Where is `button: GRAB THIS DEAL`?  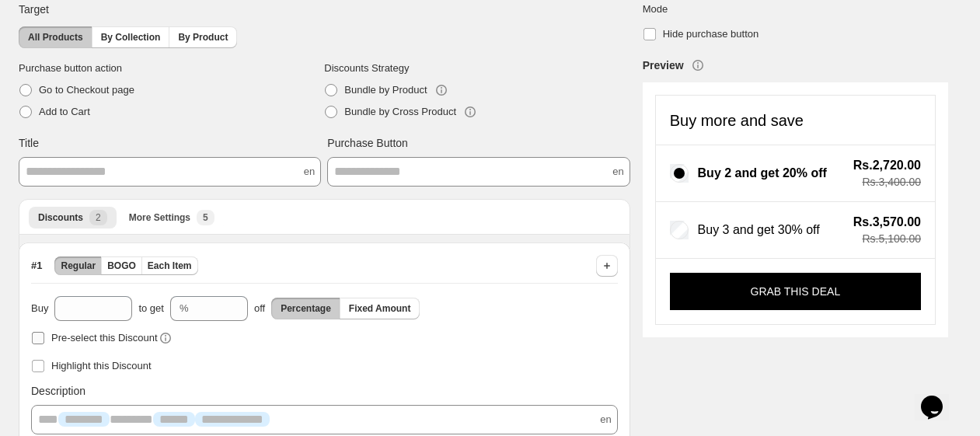 button: GRAB THIS DEAL is located at coordinates (795, 291).